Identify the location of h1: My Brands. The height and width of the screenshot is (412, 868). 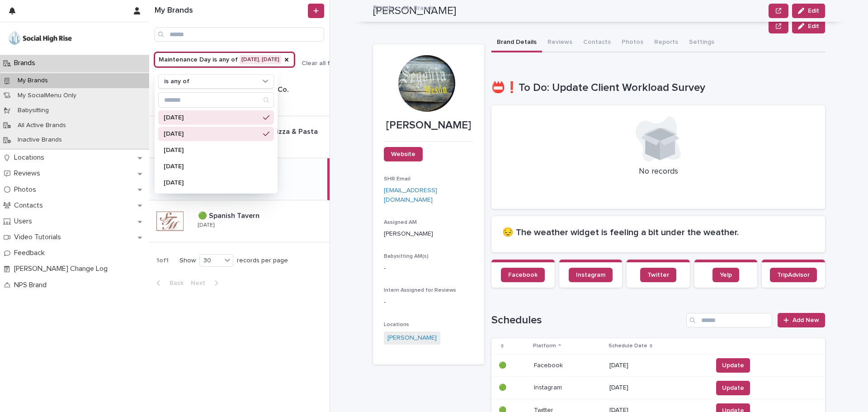
(230, 11).